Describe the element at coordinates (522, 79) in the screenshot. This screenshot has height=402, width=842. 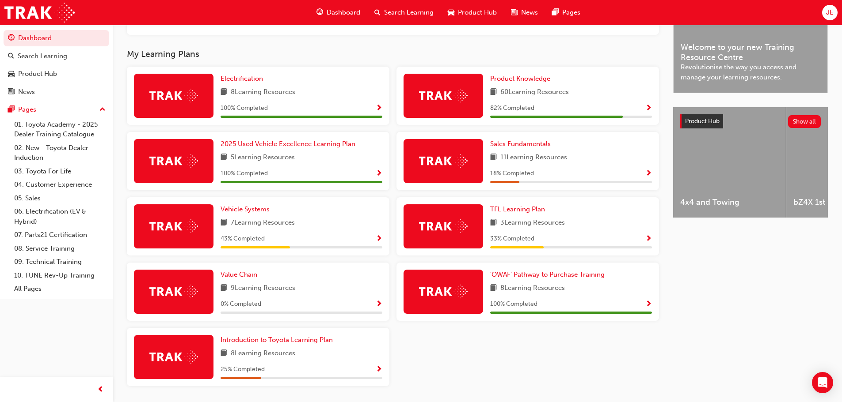
I see `a: Product Knowledge` at that location.